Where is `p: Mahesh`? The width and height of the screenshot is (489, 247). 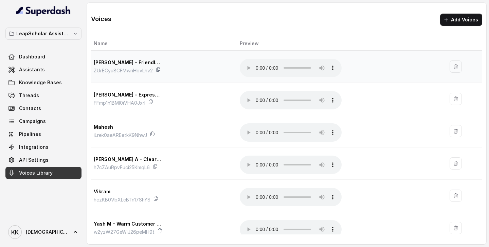
p: Mahesh is located at coordinates (128, 127).